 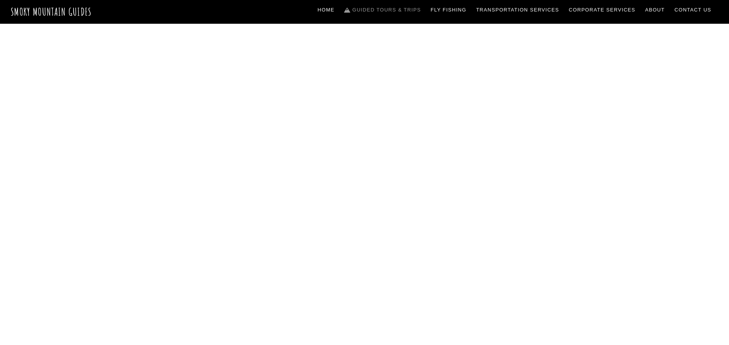 I want to click on span: Guided Trips & Tours, so click(x=365, y=154).